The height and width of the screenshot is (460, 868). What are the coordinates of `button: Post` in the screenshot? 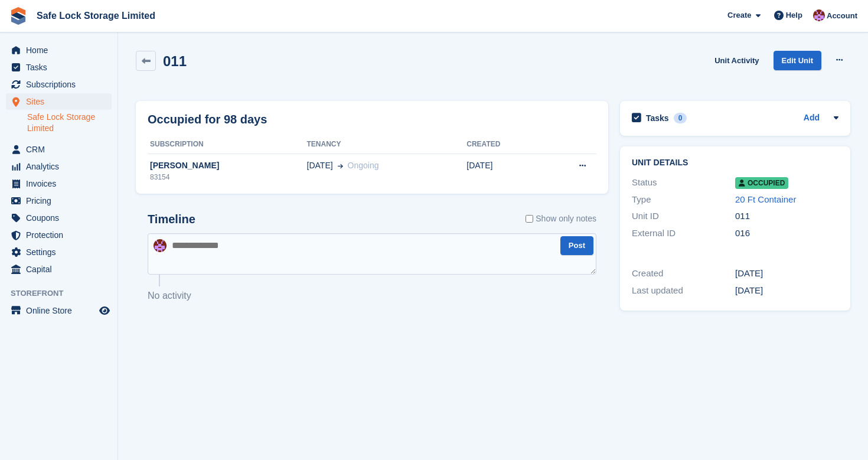 It's located at (577, 245).